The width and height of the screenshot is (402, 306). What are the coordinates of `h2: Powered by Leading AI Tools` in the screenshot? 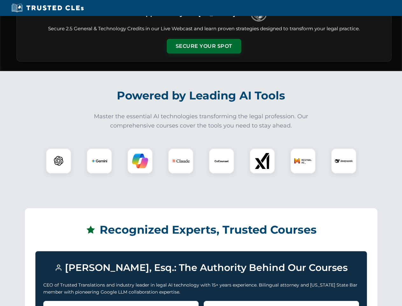 It's located at (201, 96).